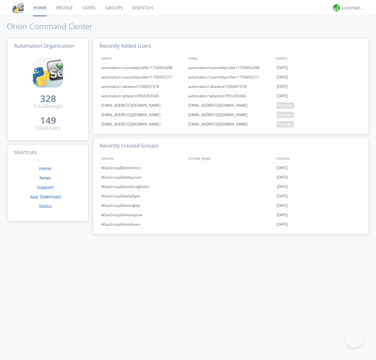  Describe the element at coordinates (45, 178) in the screenshot. I see `a: News` at that location.